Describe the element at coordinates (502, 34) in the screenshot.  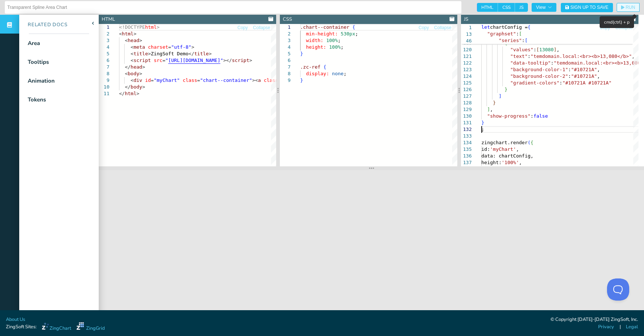
I see `span: "graphset"` at that location.